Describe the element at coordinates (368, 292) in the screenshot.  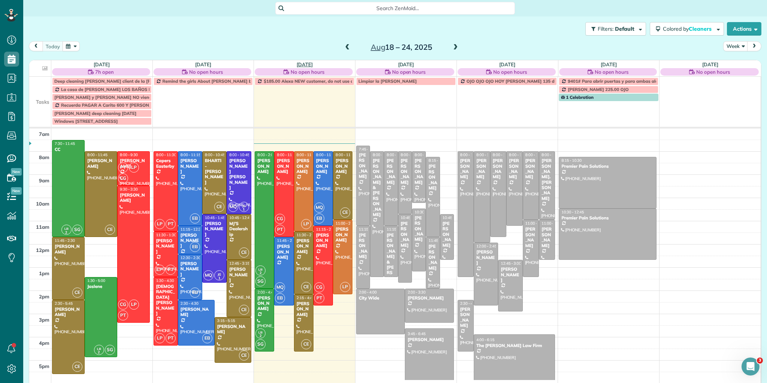
I see `span: 2:00 - 4:00` at that location.